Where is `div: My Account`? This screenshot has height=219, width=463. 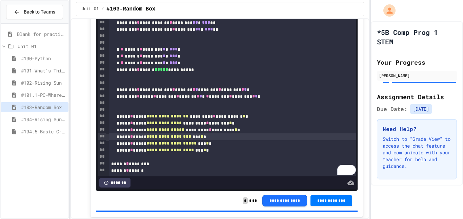
div: My Account is located at coordinates (387, 11).